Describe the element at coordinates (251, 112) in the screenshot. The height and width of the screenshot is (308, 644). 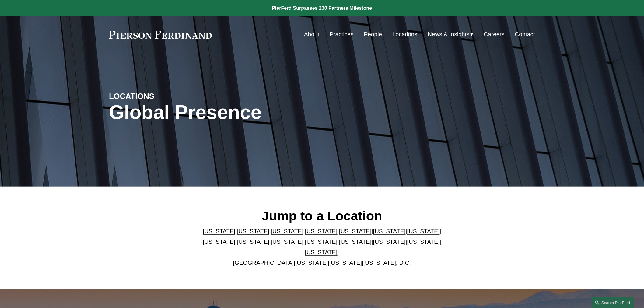
I see `h1: Global Presence` at that location.